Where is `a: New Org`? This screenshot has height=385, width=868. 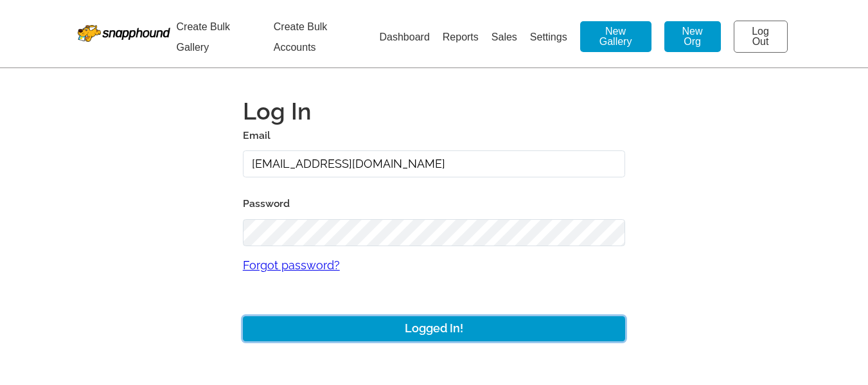 a: New Org is located at coordinates (693, 37).